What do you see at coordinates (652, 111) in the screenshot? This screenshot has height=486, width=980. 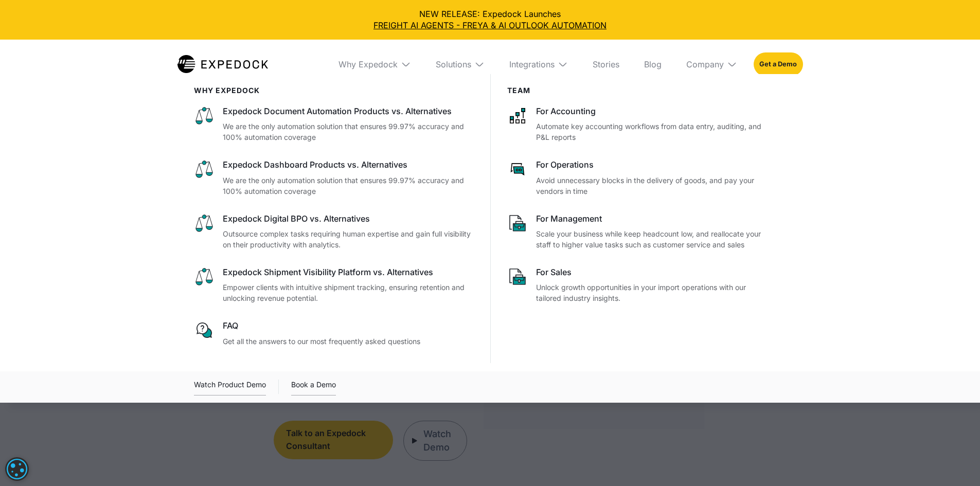 I see `div: For Accounting` at bounding box center [652, 111].